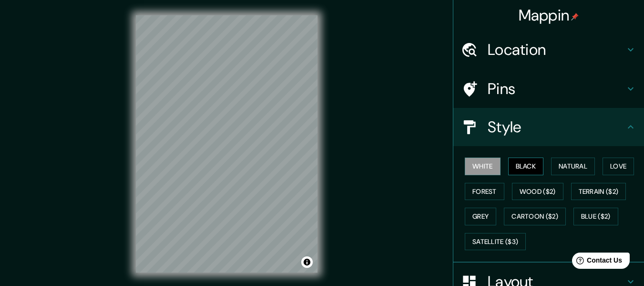 Image resolution: width=644 pixels, height=286 pixels. What do you see at coordinates (556, 89) in the screenshot?
I see `h4: Pins` at bounding box center [556, 89].